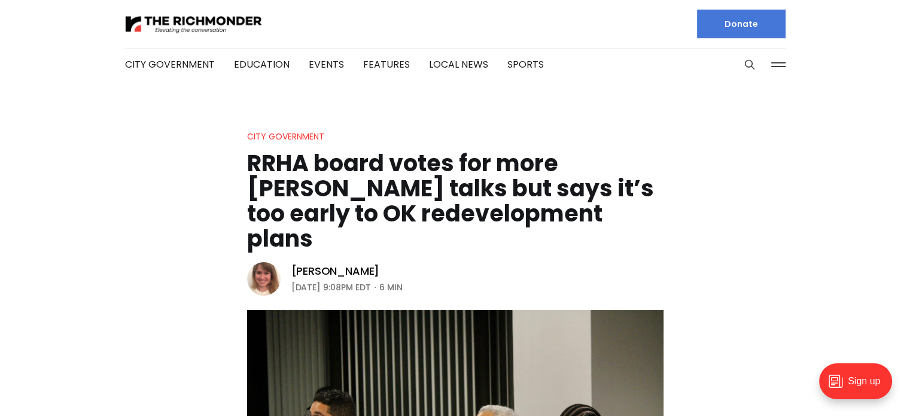  Describe the element at coordinates (391, 287) in the screenshot. I see `span: 6 min` at that location.